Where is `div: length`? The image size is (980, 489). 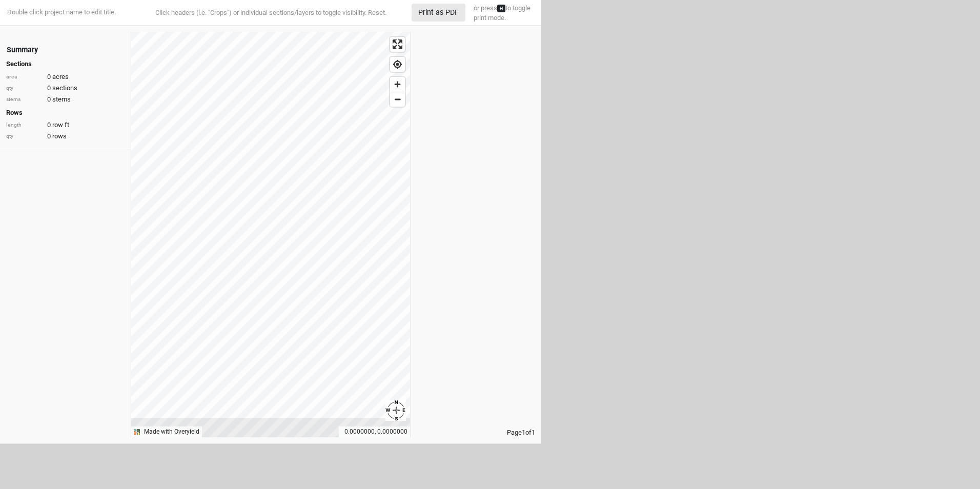
div: length is located at coordinates (24, 125).